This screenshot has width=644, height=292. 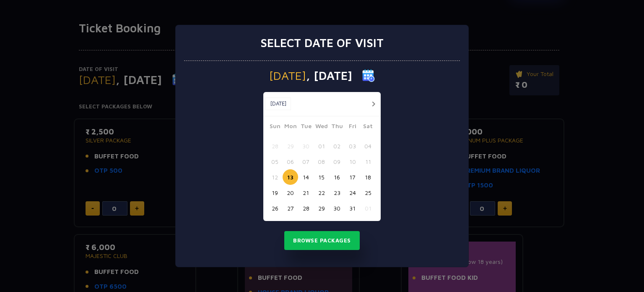 What do you see at coordinates (321, 177) in the screenshot?
I see `button: 15` at bounding box center [321, 177].